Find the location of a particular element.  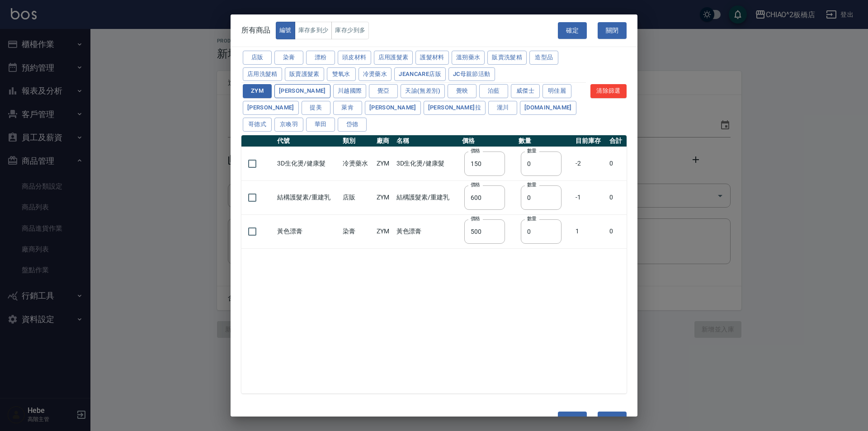

th: 類別 is located at coordinates (357, 141).